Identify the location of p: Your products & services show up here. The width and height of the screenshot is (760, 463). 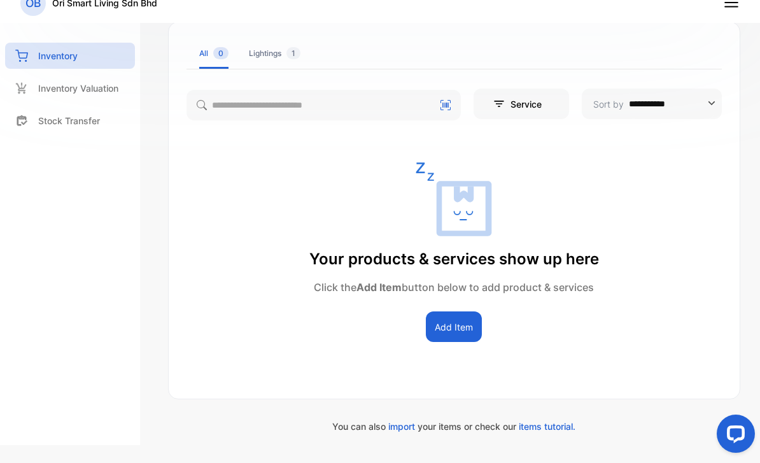
(454, 259).